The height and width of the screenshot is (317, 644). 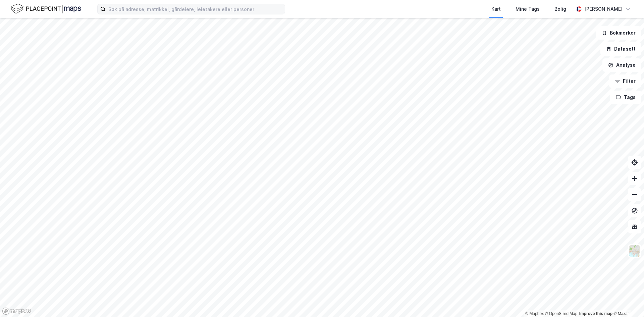 I want to click on button: Datasett, so click(x=621, y=49).